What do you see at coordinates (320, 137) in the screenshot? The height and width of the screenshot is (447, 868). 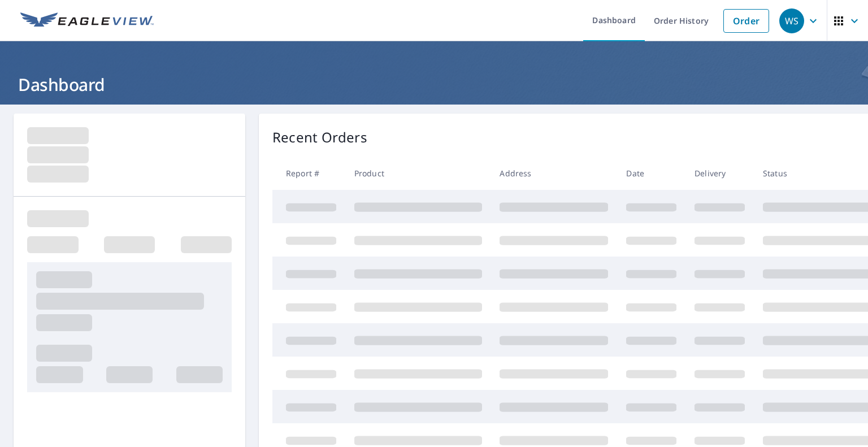 I see `p: Recent Orders` at bounding box center [320, 137].